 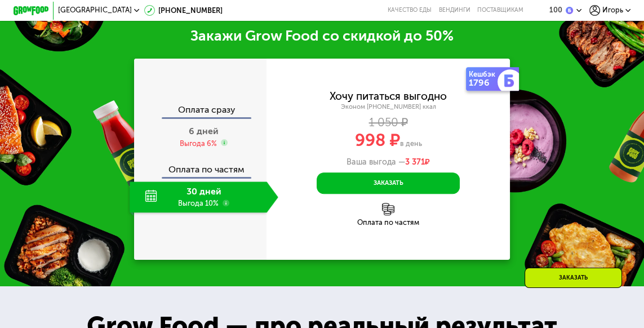 What do you see at coordinates (199, 144) in the screenshot?
I see `div: Выгода 6%` at bounding box center [199, 144].